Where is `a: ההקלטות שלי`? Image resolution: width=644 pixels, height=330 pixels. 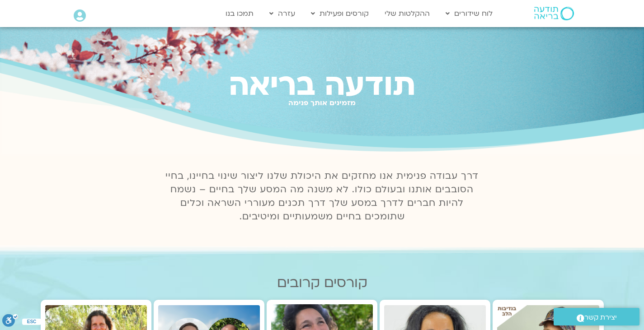 a: ההקלטות שלי is located at coordinates (407, 14).